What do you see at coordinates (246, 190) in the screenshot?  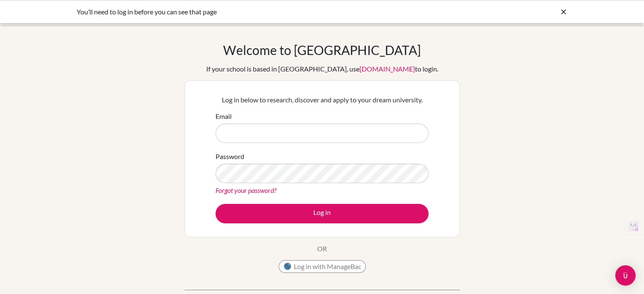 I see `a: Forgot your password?` at bounding box center [246, 190].